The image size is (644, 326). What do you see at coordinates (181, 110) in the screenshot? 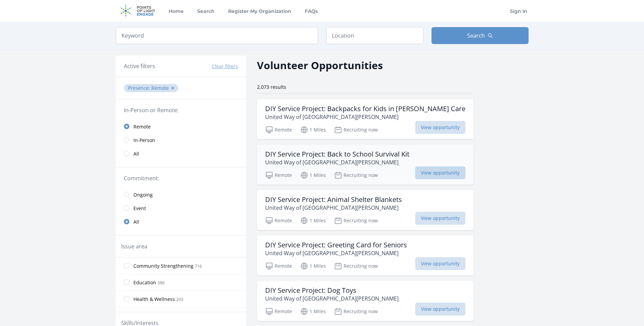
I see `legend: In-Person or Remote:` at bounding box center [181, 110].